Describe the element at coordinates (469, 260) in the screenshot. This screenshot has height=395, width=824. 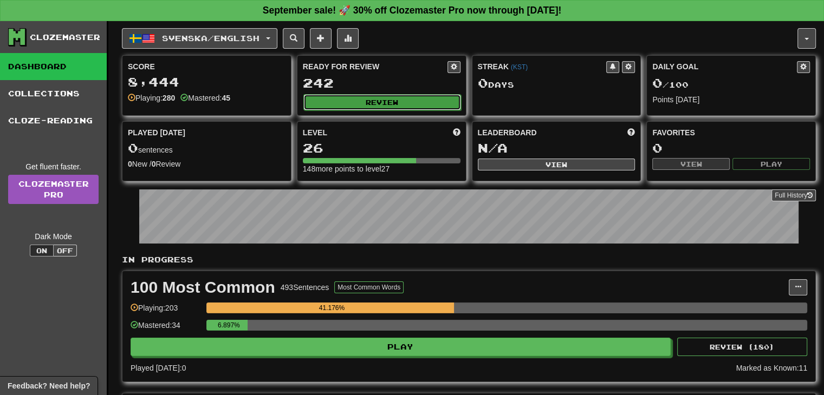
I see `p: In Progress` at that location.